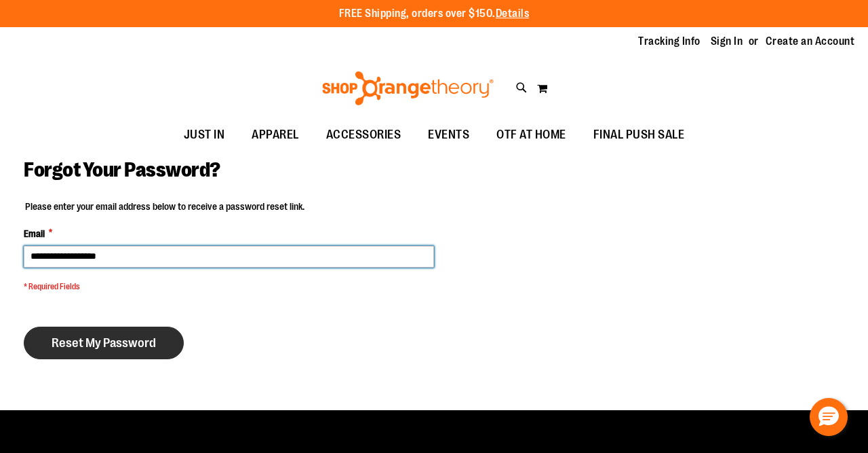 This screenshot has width=868, height=453. What do you see at coordinates (531, 135) in the screenshot?
I see `a: OTF AT HOME` at bounding box center [531, 135].